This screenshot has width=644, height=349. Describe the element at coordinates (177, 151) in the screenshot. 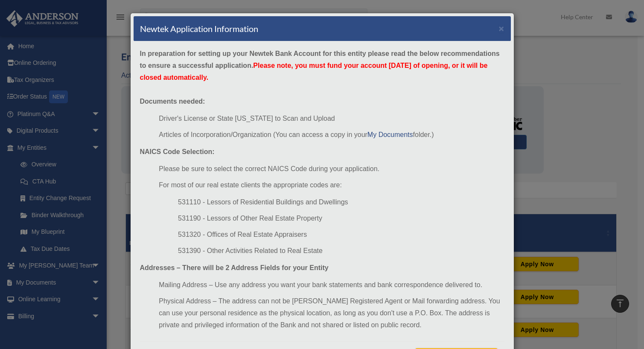

I see `strong: NAICS Code Selection:` at that location.